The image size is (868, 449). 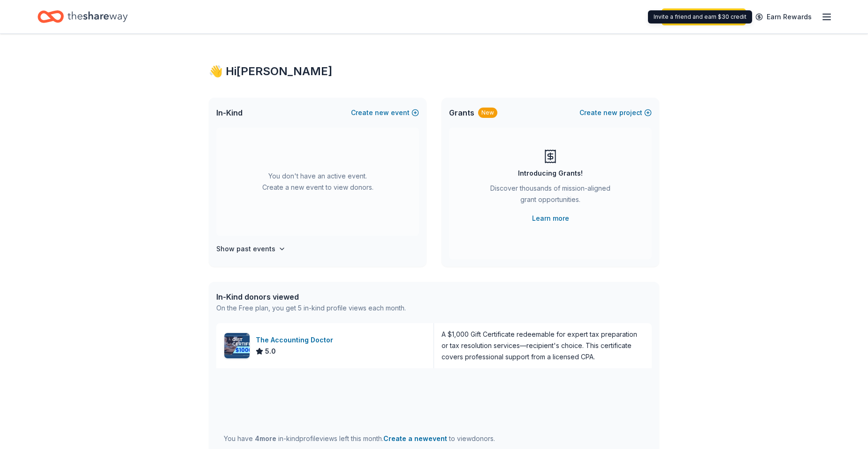 I want to click on div: A $1,000 Gift Certificate redeemable for expert tax preparation or tax resolution services—recipi..., so click(x=543, y=346).